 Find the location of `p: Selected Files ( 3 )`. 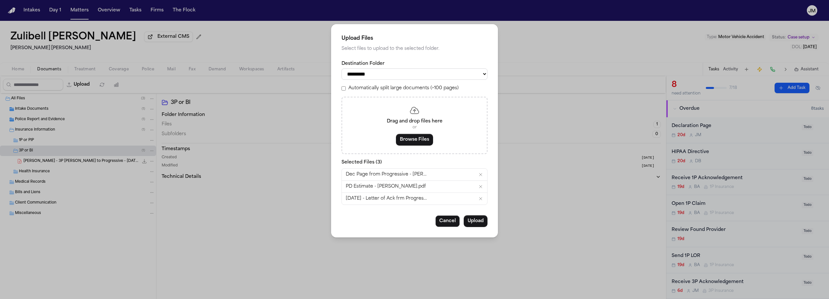

p: Selected Files ( 3 ) is located at coordinates (415, 163).